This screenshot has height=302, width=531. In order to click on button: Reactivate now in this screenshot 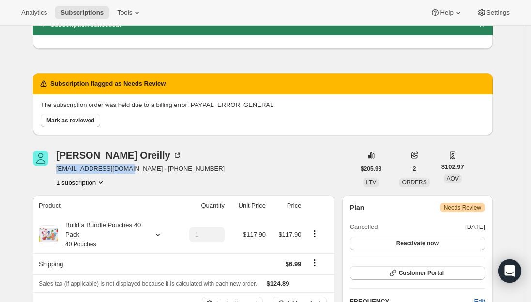, I will do `click(417, 243)`.